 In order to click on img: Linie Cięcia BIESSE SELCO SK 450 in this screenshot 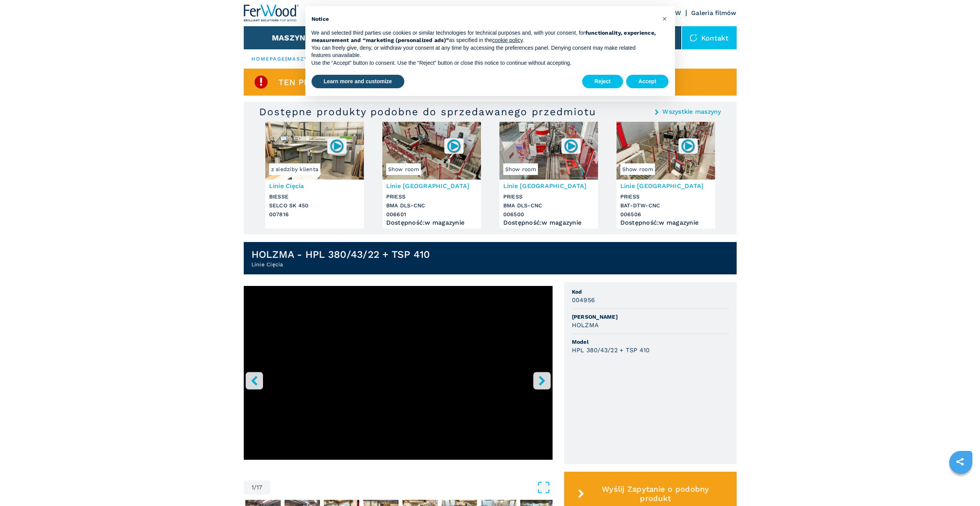, I will do `click(315, 150)`.